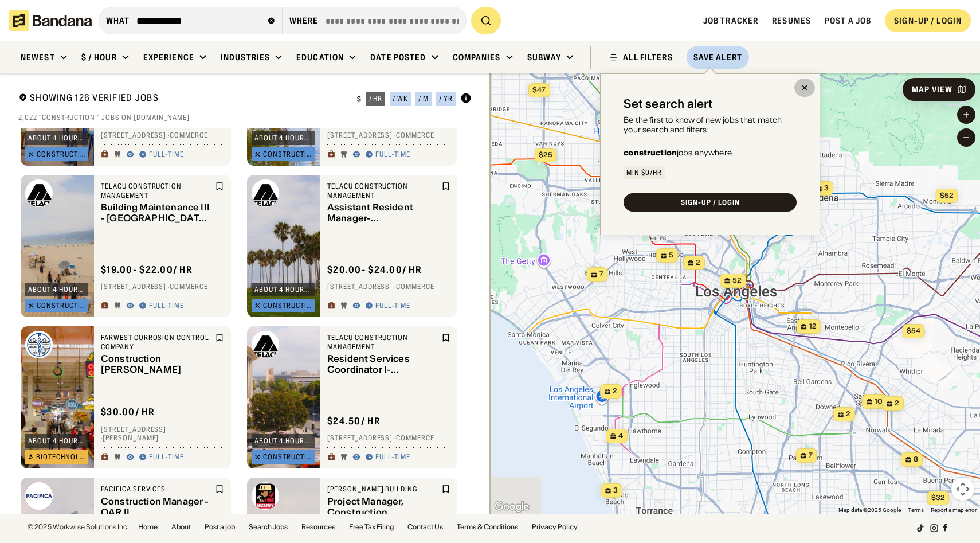 The image size is (980, 543). Describe the element at coordinates (826, 188) in the screenshot. I see `span: 3` at that location.